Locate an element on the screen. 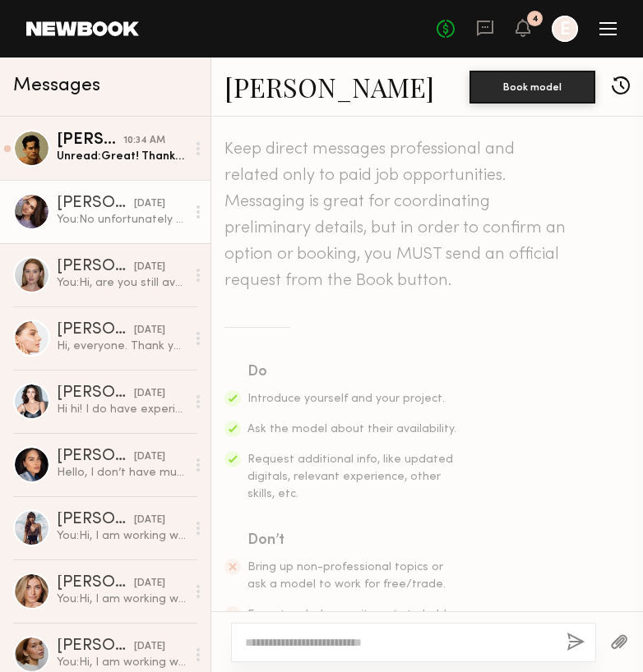  div: Hi, everyone. Thank you for getting in touch and my apologies for the slight delay! I’d love to w... is located at coordinates (120, 346).